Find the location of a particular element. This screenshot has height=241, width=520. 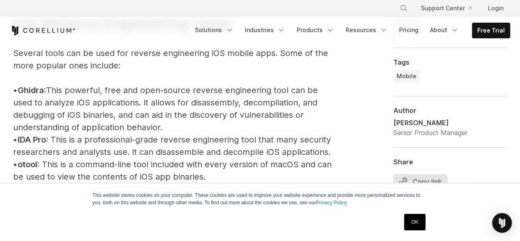

a: Pricing is located at coordinates (409, 30).